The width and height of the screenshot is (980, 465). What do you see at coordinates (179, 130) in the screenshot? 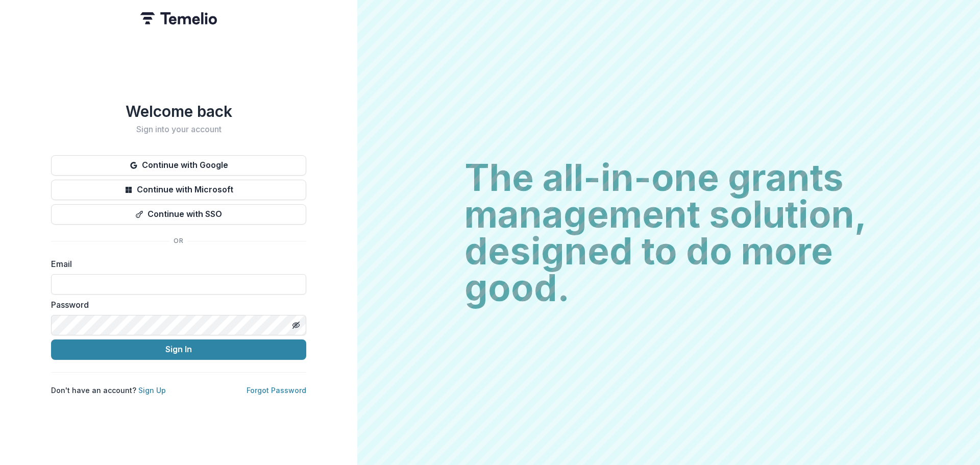
I see `h2: Sign into your account` at bounding box center [179, 130].